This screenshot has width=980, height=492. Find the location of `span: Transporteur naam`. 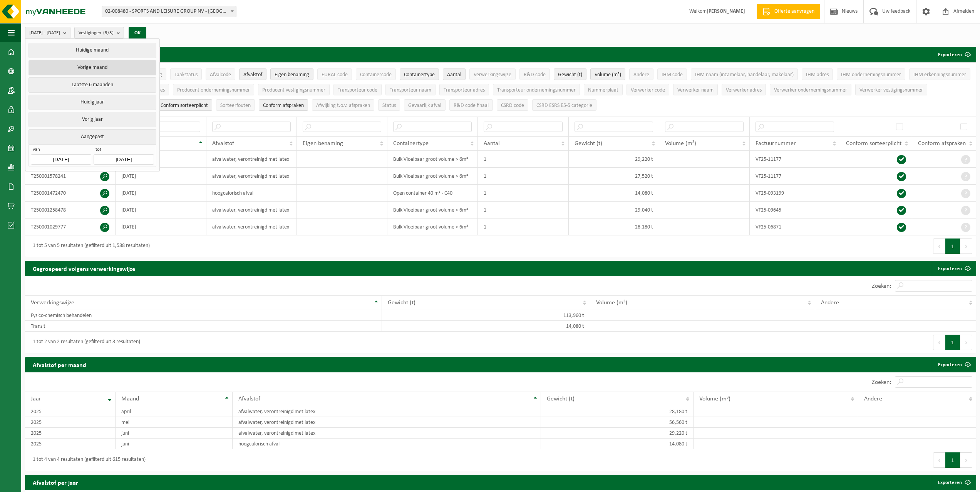

span: Transporteur naam is located at coordinates (411, 90).